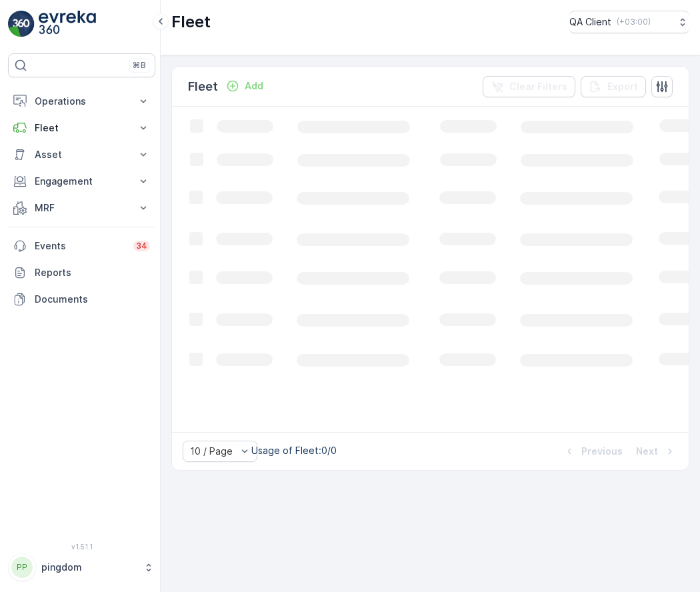 Image resolution: width=700 pixels, height=592 pixels. What do you see at coordinates (294, 450) in the screenshot?
I see `p: Usage of Fleet : 0/0` at bounding box center [294, 450].